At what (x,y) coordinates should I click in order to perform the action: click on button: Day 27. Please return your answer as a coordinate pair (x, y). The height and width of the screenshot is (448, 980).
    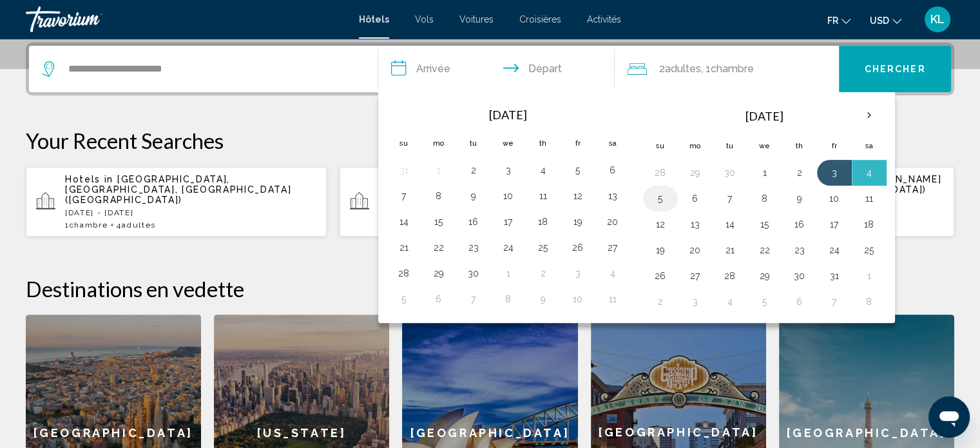
    Looking at the image, I should click on (695, 276).